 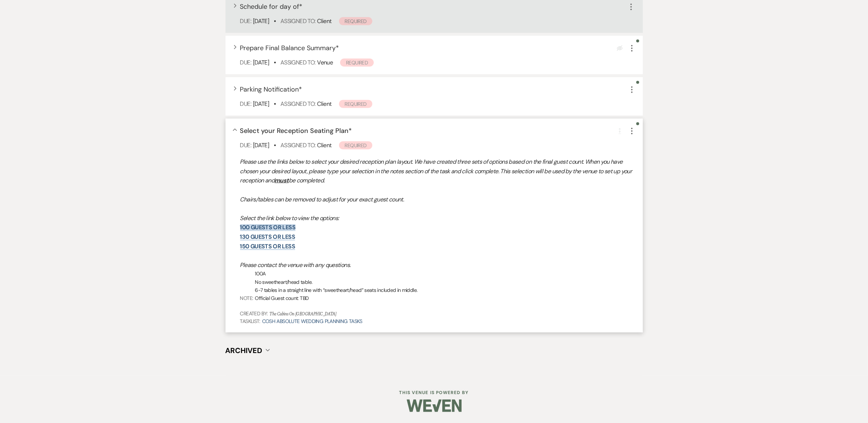 I want to click on span: Parking Notification *, so click(x=271, y=89).